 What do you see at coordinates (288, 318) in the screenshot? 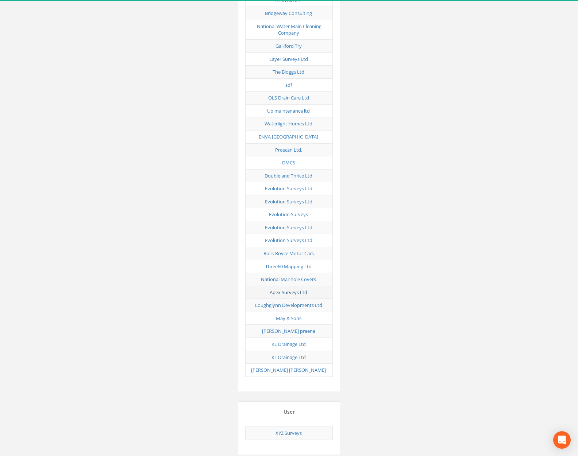
I see `a: May & Sons` at bounding box center [288, 318].